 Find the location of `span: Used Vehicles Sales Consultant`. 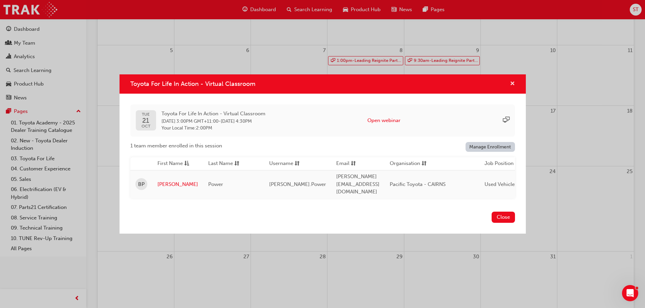

span: Used Vehicles Sales Consultant is located at coordinates (520, 184).